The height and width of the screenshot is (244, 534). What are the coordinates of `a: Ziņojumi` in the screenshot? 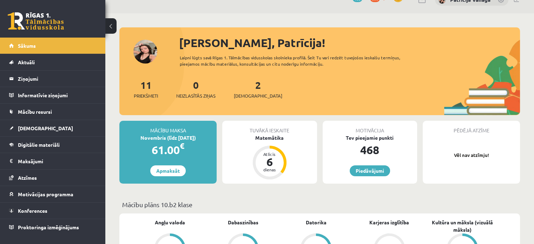 It's located at (53, 79).